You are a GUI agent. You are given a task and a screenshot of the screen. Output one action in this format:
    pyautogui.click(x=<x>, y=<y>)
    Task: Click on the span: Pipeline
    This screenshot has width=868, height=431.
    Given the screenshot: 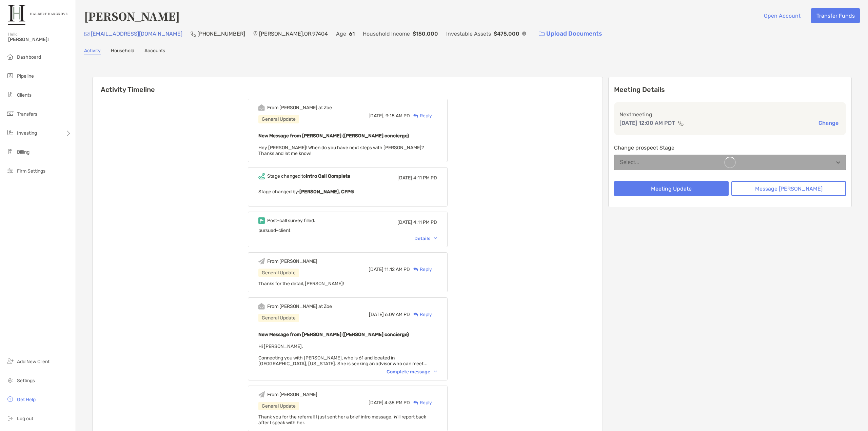 What is the action you would take?
    pyautogui.click(x=26, y=76)
    